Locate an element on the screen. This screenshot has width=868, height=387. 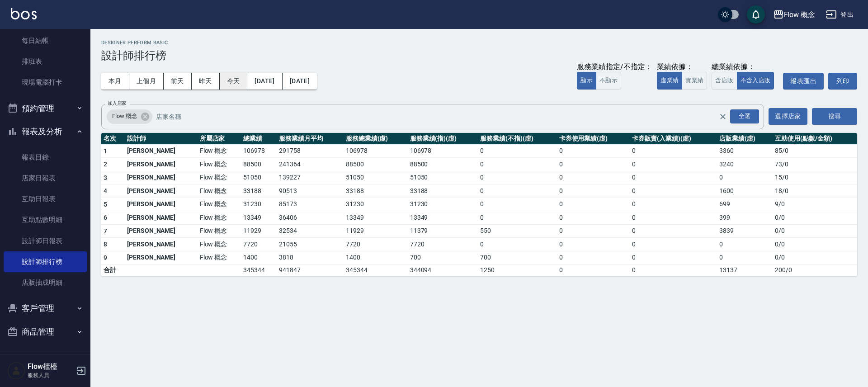
td: 699 is located at coordinates (745, 204).